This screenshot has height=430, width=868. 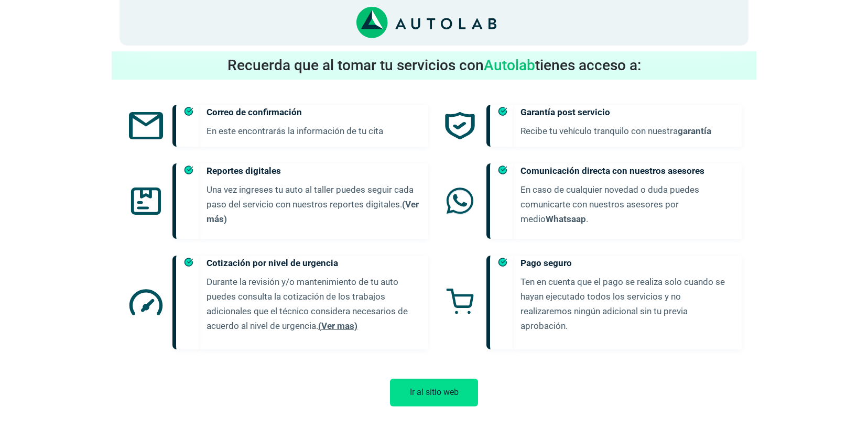 What do you see at coordinates (313, 263) in the screenshot?
I see `h5: Cotización por nivel de urgencia` at bounding box center [313, 263].